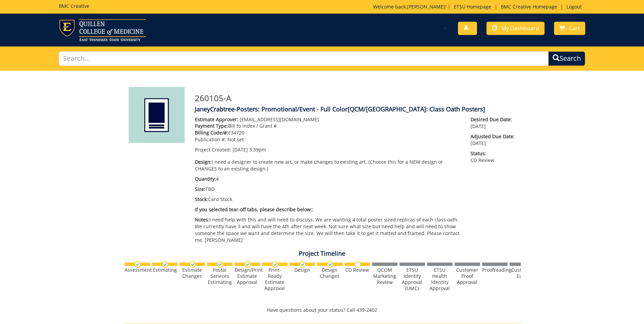 The width and height of the screenshot is (644, 324). Describe the element at coordinates (202, 199) in the screenshot. I see `span: Stock:` at that location.